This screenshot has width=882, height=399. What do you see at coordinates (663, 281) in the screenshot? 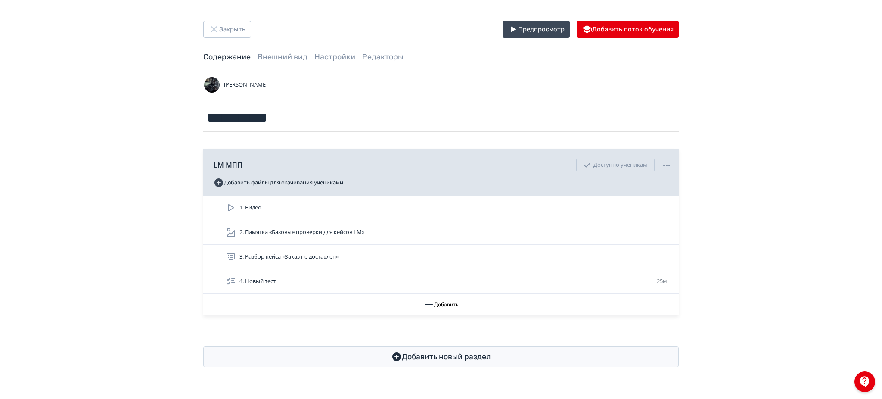
I see `span: 25м.` at bounding box center [663, 281].